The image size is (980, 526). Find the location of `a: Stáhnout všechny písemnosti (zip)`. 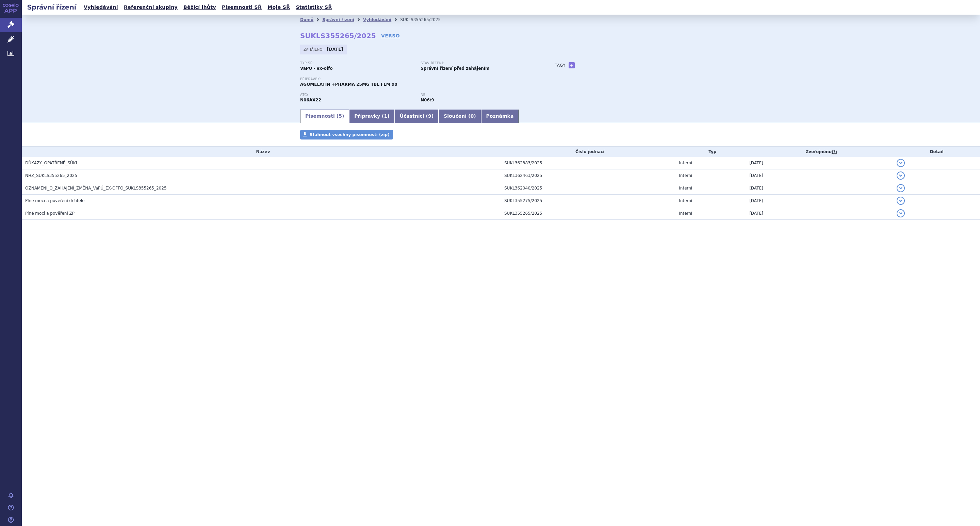

a: Stáhnout všechny písemnosti (zip) is located at coordinates (346, 134).